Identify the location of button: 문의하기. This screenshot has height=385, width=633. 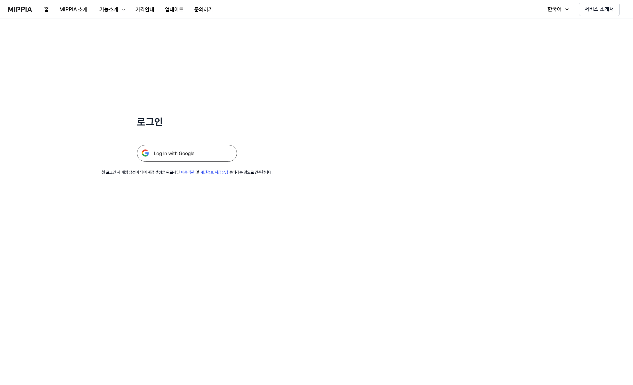
(204, 10).